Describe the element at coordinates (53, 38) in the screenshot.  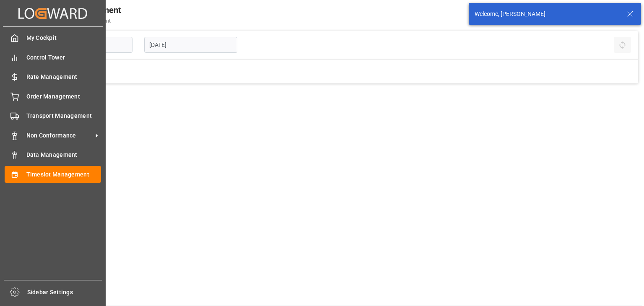
I see `a: My Cockpit` at that location.